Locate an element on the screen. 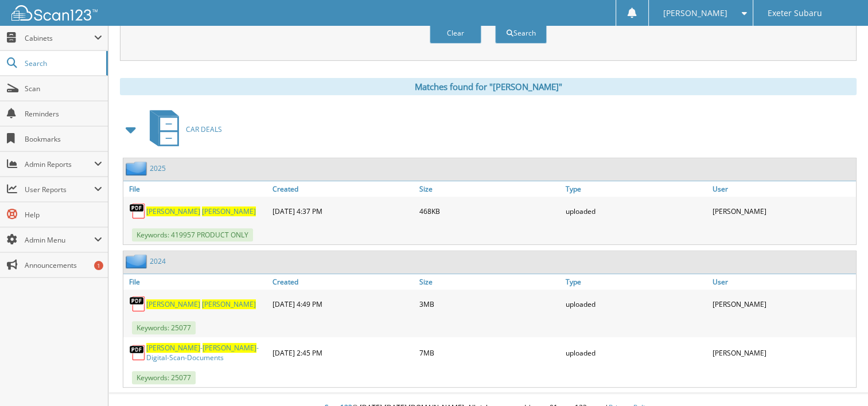 Image resolution: width=868 pixels, height=406 pixels. button: Clear is located at coordinates (455, 33).